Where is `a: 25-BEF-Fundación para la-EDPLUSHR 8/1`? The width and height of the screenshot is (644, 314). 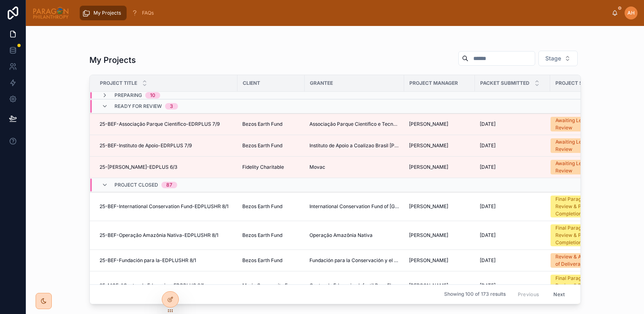 a: 25-BEF-Fundación para la-EDPLUSHR 8/1 is located at coordinates (166, 260).